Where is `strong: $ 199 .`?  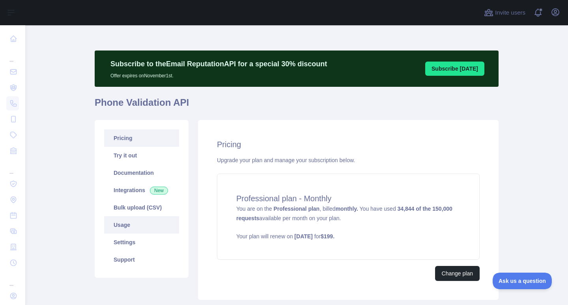
strong: $ 199 . is located at coordinates (328, 236).